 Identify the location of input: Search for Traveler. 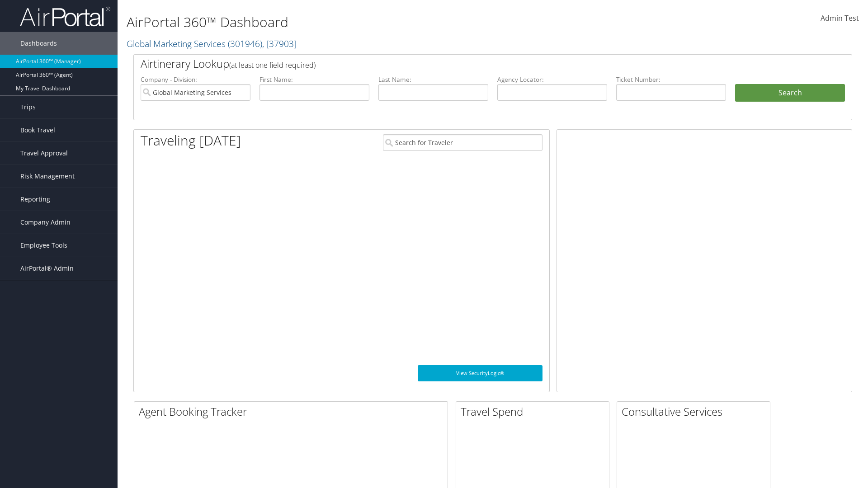
(462, 142).